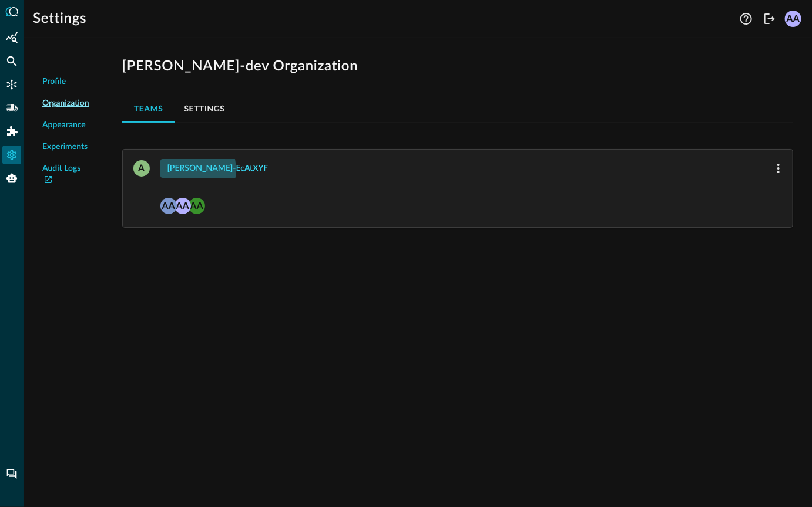 The image size is (812, 507). Describe the element at coordinates (12, 38) in the screenshot. I see `div: Summary Insights` at that location.